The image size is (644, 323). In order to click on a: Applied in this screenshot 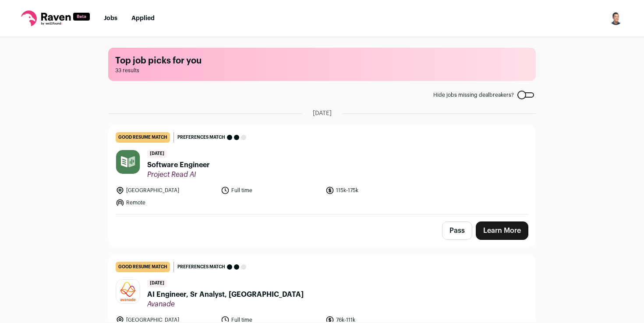, I will do `click(143, 18)`.